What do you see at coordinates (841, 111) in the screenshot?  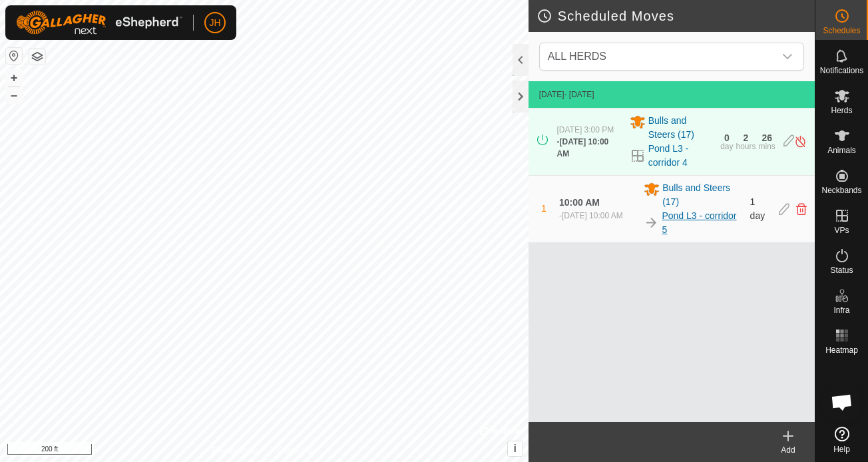 I see `span: Herds` at bounding box center [841, 111].